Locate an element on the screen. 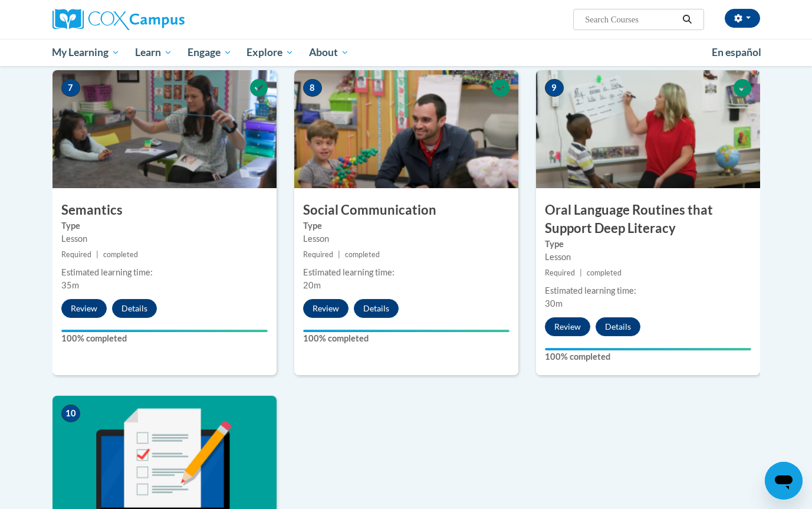 The image size is (812, 509). a: Learn is located at coordinates (153, 53).